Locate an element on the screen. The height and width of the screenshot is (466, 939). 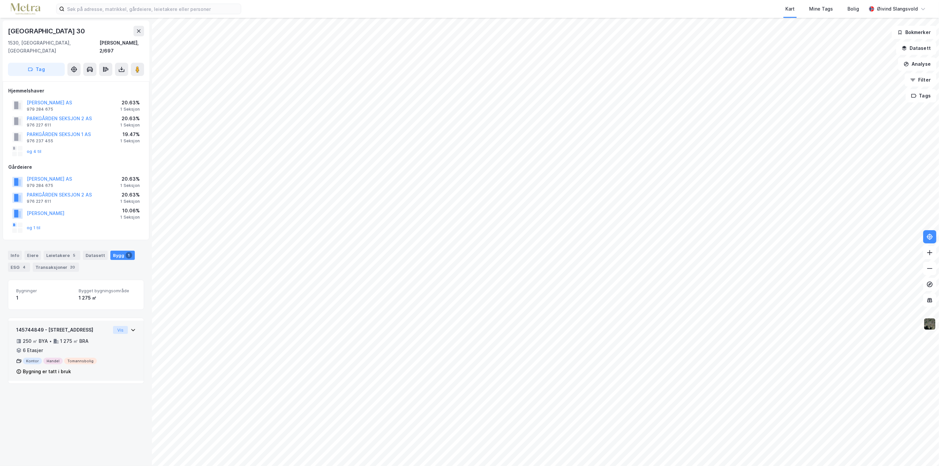
div: Info is located at coordinates (15, 255).